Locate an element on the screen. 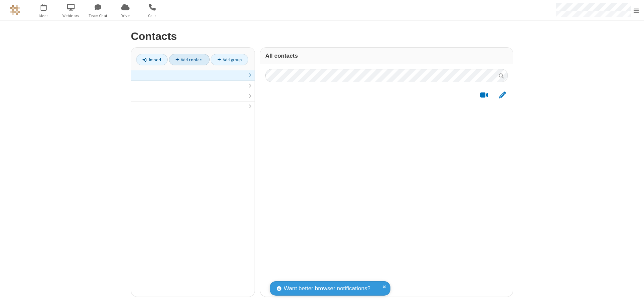 The width and height of the screenshot is (644, 307). a: Add group is located at coordinates (229, 60).